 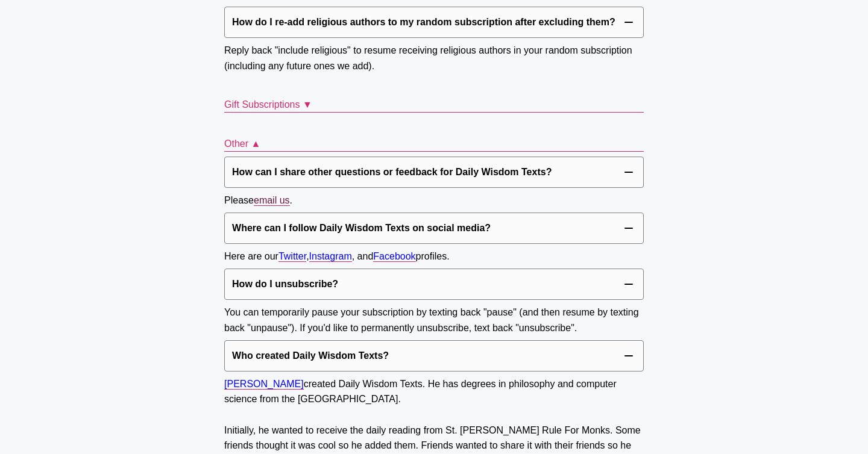 What do you see at coordinates (434, 22) in the screenshot?
I see `button: How do I re-add religious authors to my random subscription after excluding them?` at bounding box center [434, 22].